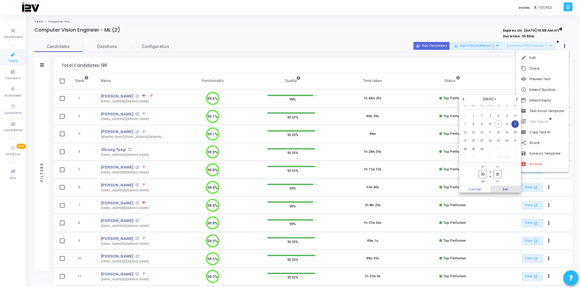  Describe the element at coordinates (473, 116) in the screenshot. I see `td: September 1, 2025` at that location.